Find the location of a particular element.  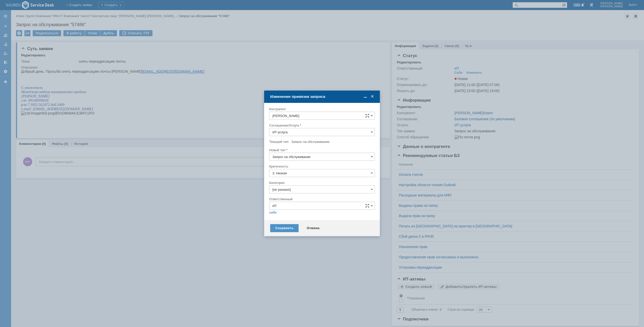

span: Запрос на обслуживание is located at coordinates (310, 141).